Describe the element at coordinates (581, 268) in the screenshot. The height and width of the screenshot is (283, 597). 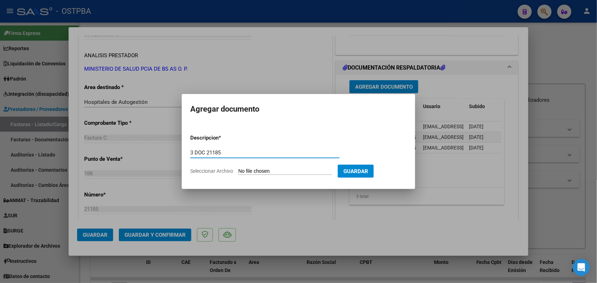
I see `div: Open Intercom Messenger` at that location.